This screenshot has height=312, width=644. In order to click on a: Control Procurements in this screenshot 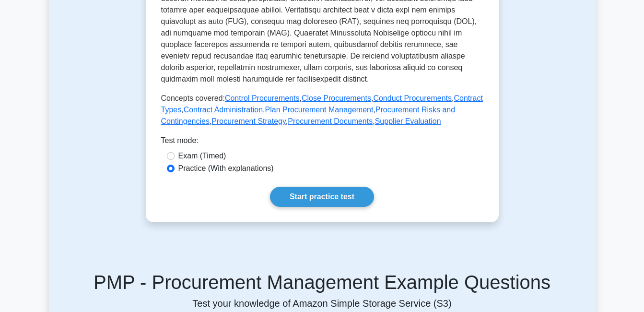, I will do `click(262, 98)`.